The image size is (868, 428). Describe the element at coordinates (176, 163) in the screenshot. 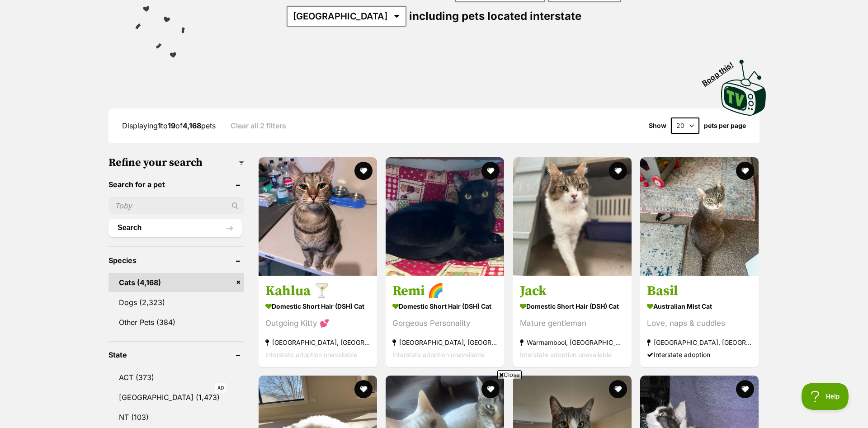

I see `h3: Refine your search` at that location.